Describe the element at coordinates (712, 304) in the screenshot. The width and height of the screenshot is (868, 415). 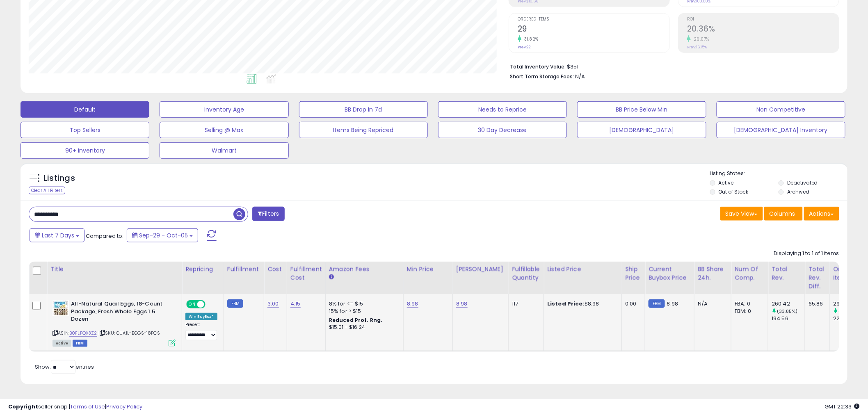
I see `div: N/A` at that location.